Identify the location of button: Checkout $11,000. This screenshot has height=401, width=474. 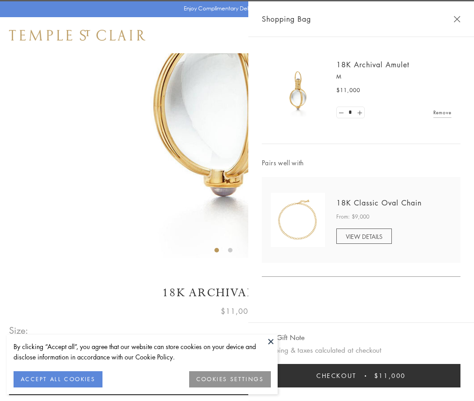
(361, 376).